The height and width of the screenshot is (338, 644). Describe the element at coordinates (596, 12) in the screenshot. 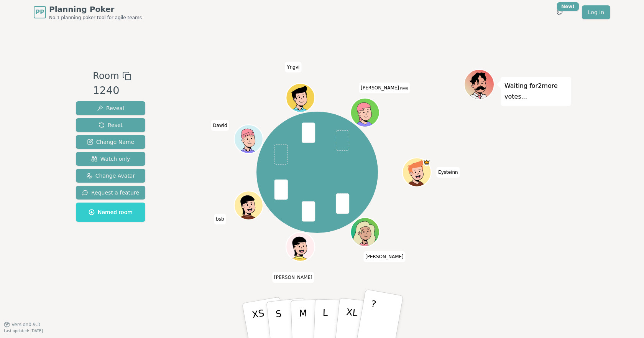

I see `a: Log in` at that location.